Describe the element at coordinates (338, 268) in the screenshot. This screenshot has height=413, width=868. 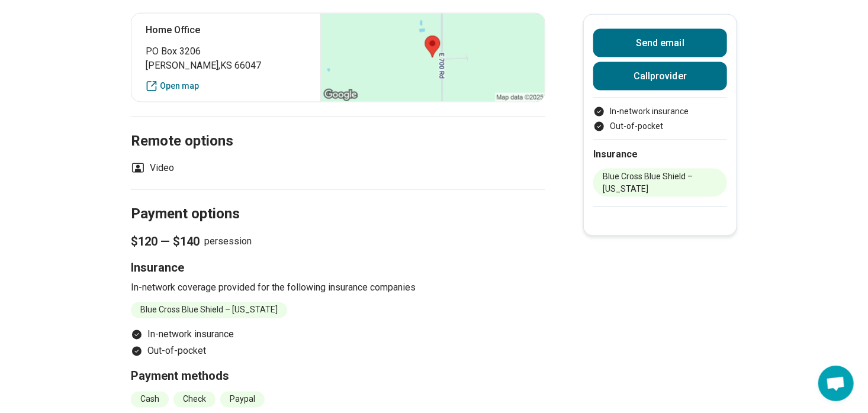
I see `h3: Insurance` at that location.